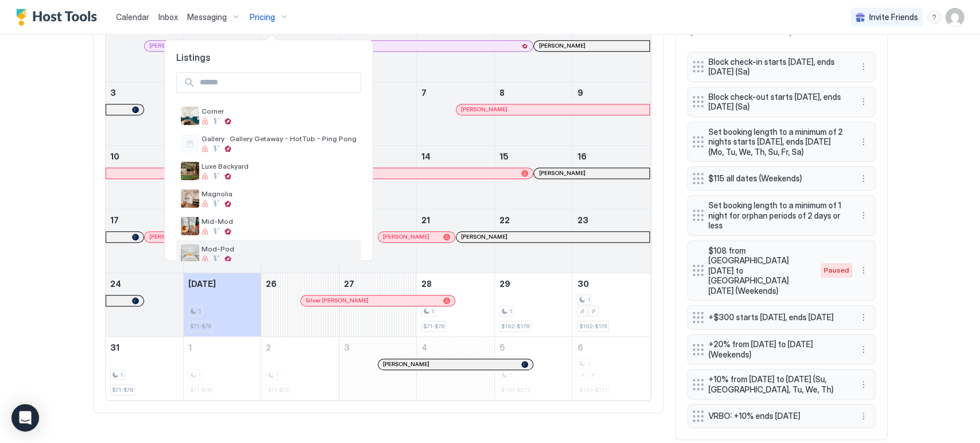 The image size is (980, 443). Describe the element at coordinates (278, 83) in the screenshot. I see `input: Input Field` at that location.